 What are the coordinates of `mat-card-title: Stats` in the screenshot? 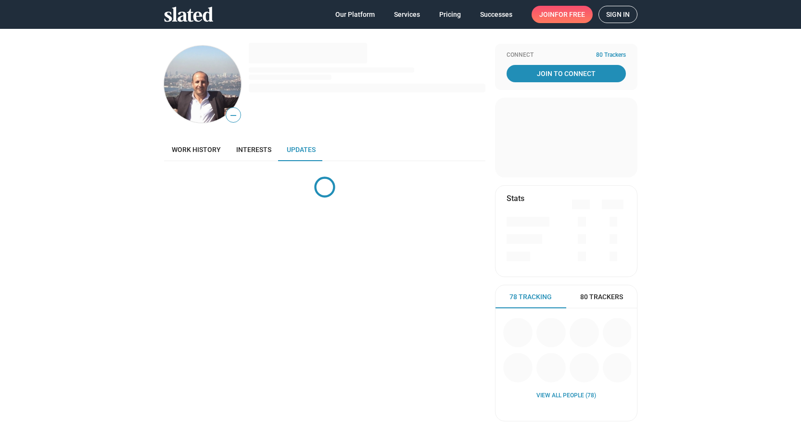 It's located at (515, 198).